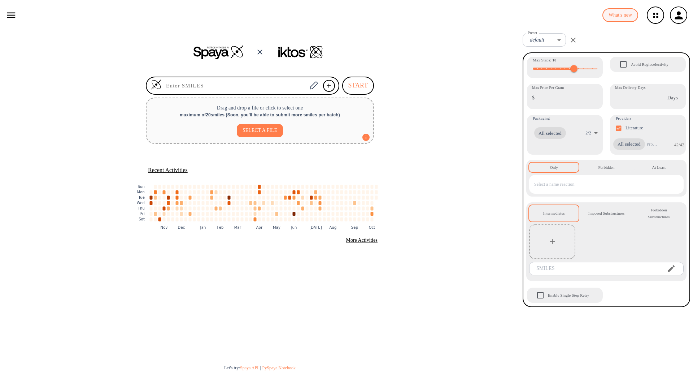 This screenshot has width=693, height=374. What do you see at coordinates (659, 213) in the screenshot?
I see `div: Forbidden Substructures` at bounding box center [659, 213].